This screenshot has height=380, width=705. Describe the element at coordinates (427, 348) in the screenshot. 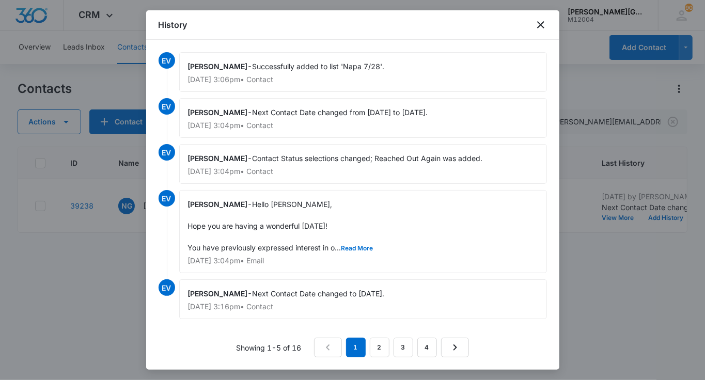

I see `a: Page 4` at that location.